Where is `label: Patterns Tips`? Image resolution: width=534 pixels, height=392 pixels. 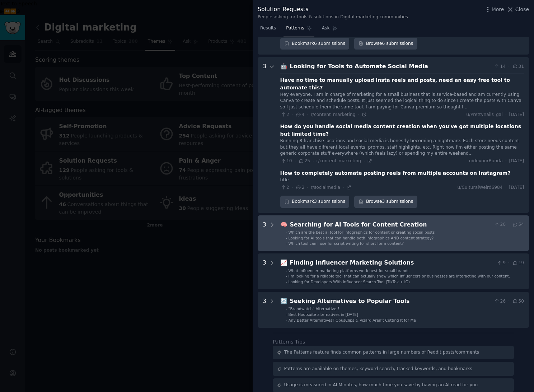
label: Patterns Tips is located at coordinates (289, 342).